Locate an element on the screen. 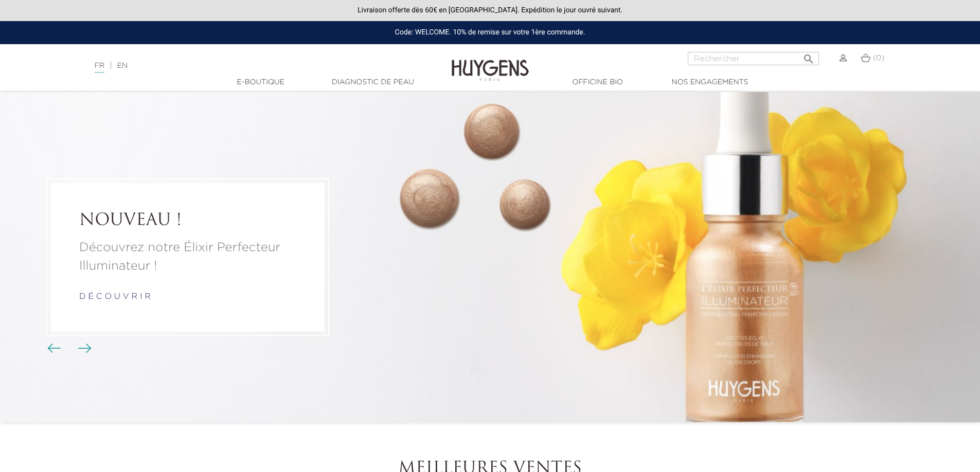 This screenshot has width=980, height=472. span: (0) is located at coordinates (878, 58).